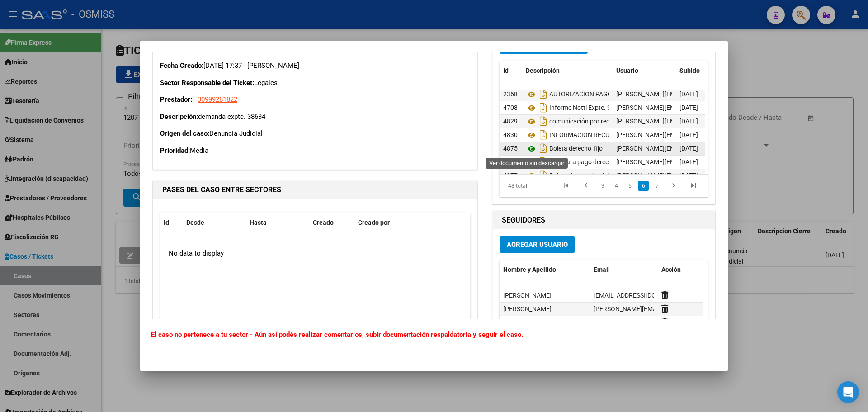  Describe the element at coordinates (586, 186) in the screenshot. I see `a: go to previous page` at that location.